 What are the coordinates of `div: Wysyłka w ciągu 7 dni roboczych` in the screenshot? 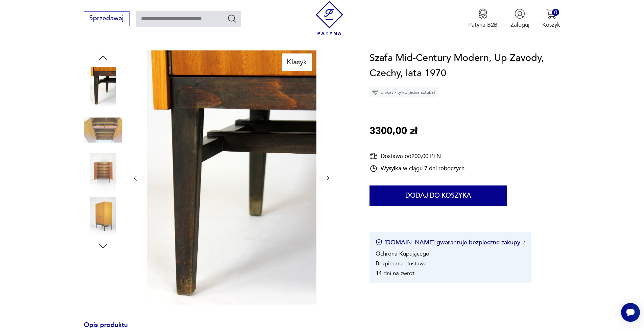 It's located at (417, 168).